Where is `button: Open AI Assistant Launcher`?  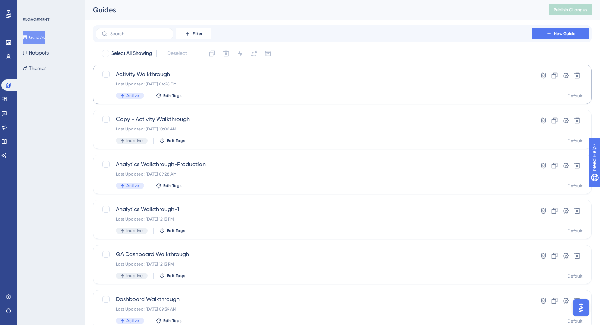 button: Open AI Assistant Launcher is located at coordinates (11, 11).